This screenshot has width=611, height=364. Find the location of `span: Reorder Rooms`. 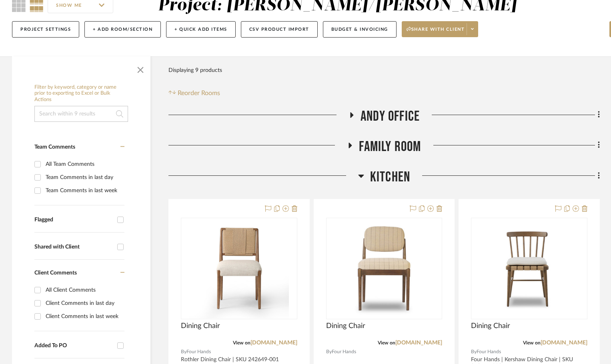

span: Reorder Rooms is located at coordinates (199, 93).